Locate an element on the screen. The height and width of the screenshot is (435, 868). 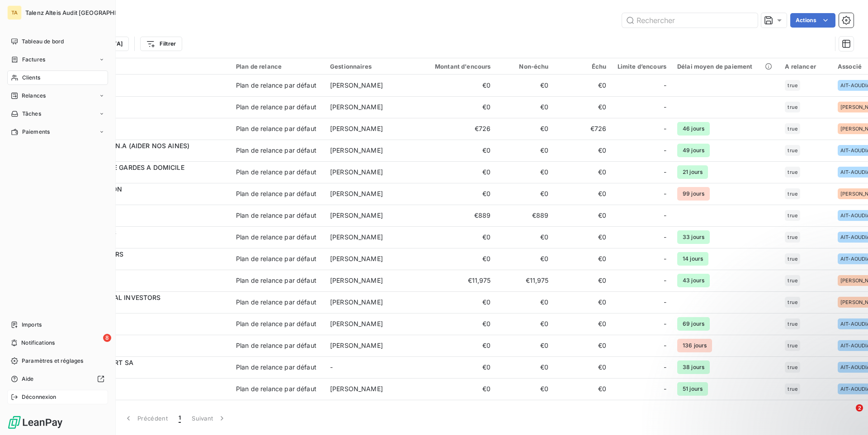
span: 071340 is located at coordinates (144, 350).